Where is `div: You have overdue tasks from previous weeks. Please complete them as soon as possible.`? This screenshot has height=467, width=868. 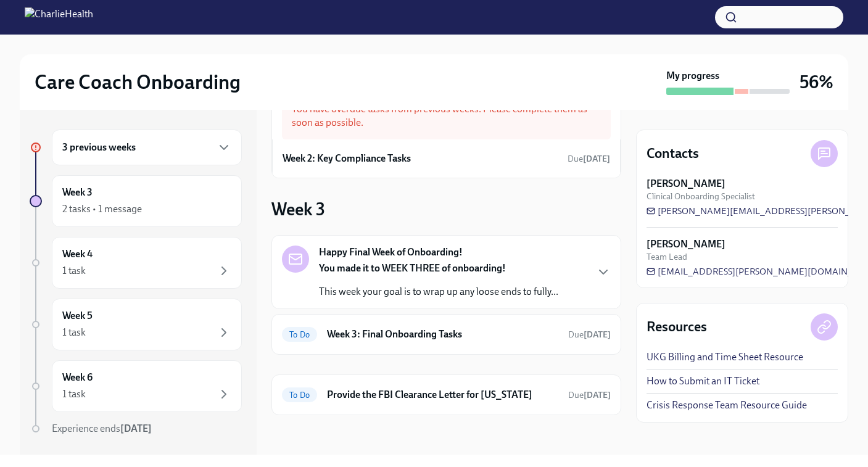 div: You have overdue tasks from previous weeks. Please complete them as soon as possible. is located at coordinates (446, 116).